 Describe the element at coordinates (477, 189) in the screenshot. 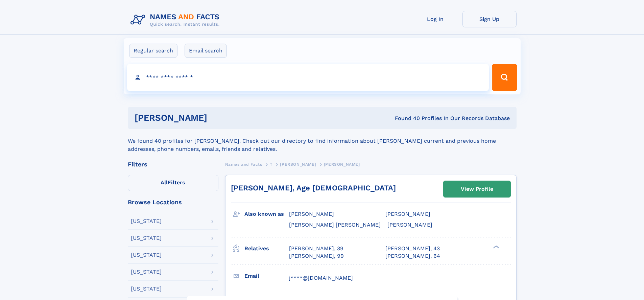

I see `div: View Profile` at that location.